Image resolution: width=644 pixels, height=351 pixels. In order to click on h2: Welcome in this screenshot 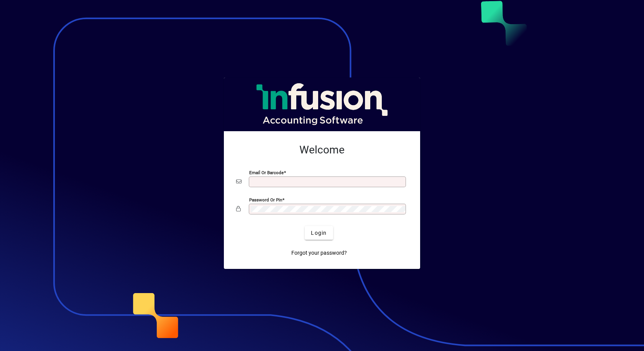, I will do `click(322, 150)`.